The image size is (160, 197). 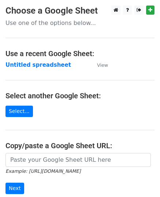 What do you see at coordinates (80, 11) in the screenshot?
I see `h3: Choose a Google Sheet` at bounding box center [80, 11].